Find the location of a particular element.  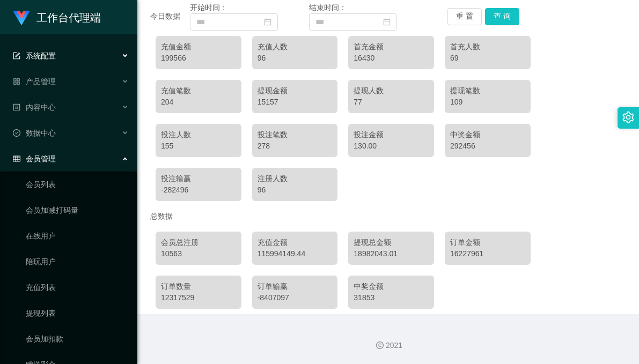

span: 系统配置 is located at coordinates (35, 56).